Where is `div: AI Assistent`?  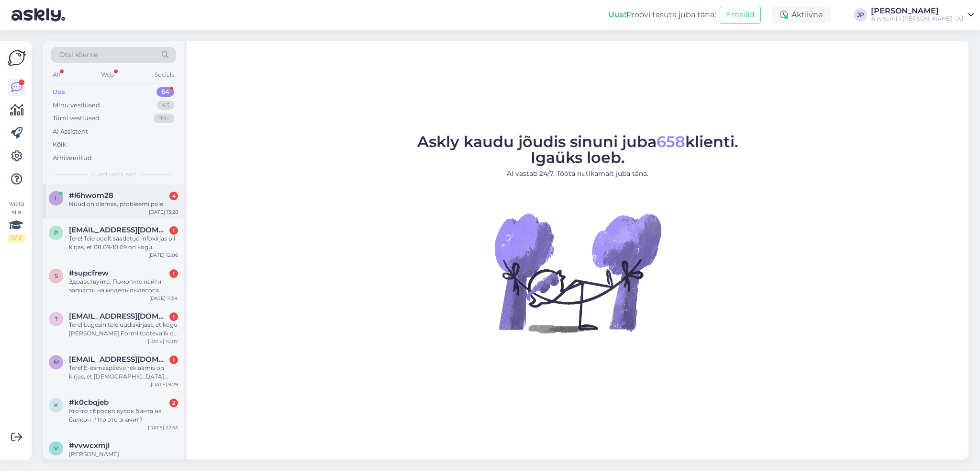
div: AI Assistent is located at coordinates (70, 132).